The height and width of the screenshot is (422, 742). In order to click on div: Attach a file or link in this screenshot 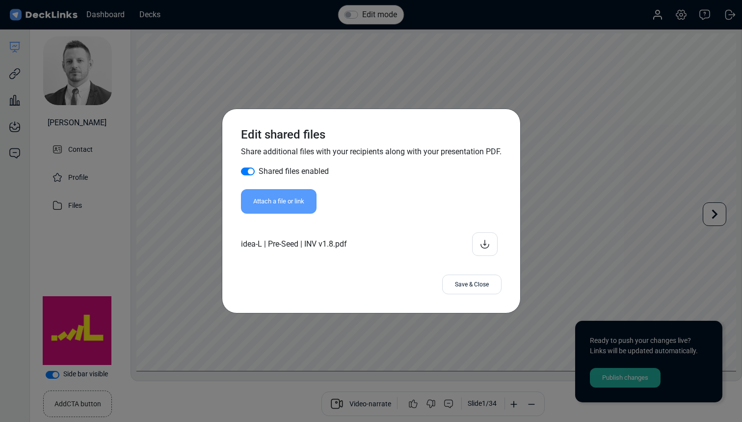, I will do `click(279, 201)`.